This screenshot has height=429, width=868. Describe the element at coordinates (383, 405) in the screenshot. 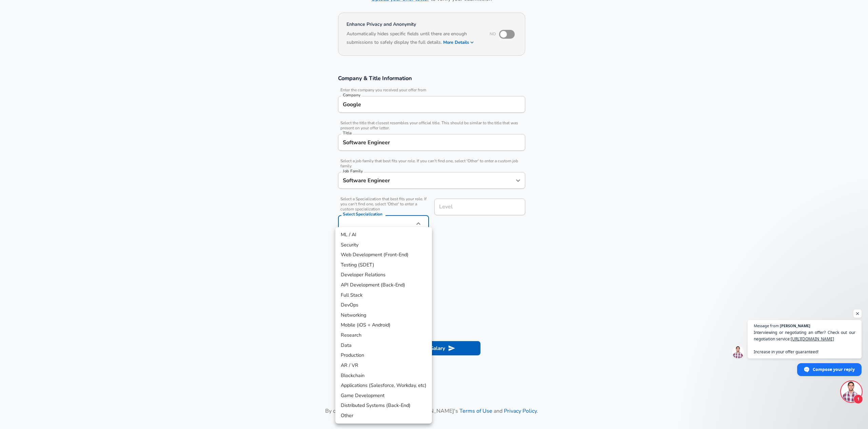

I see `li: Distributed Systems (Back-End)` at that location.